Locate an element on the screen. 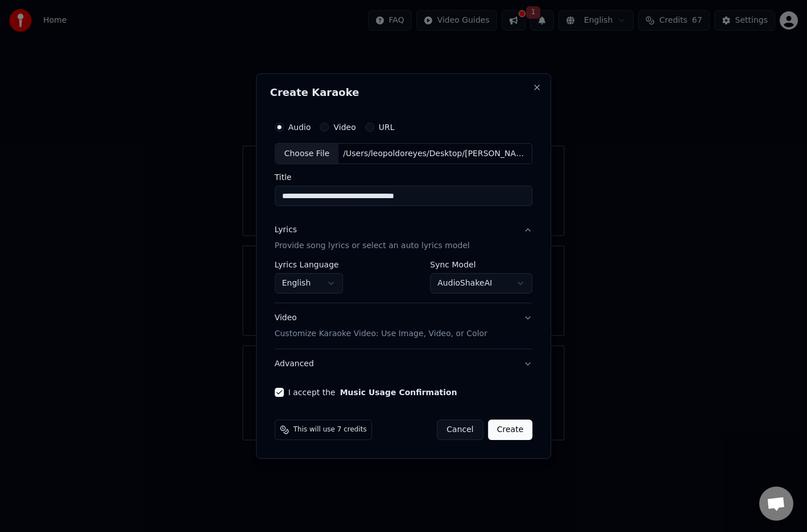 The height and width of the screenshot is (532, 807). label: URL is located at coordinates (386, 127).